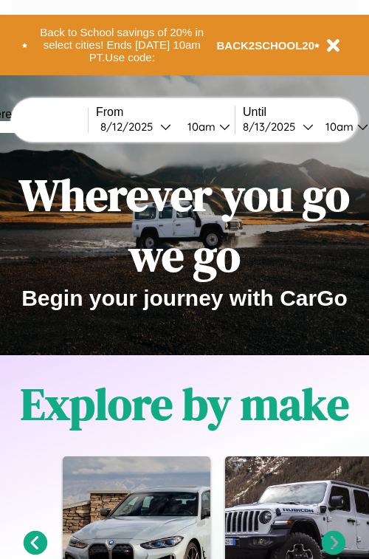  What do you see at coordinates (185, 404) in the screenshot?
I see `h1: Explore by make` at bounding box center [185, 404].